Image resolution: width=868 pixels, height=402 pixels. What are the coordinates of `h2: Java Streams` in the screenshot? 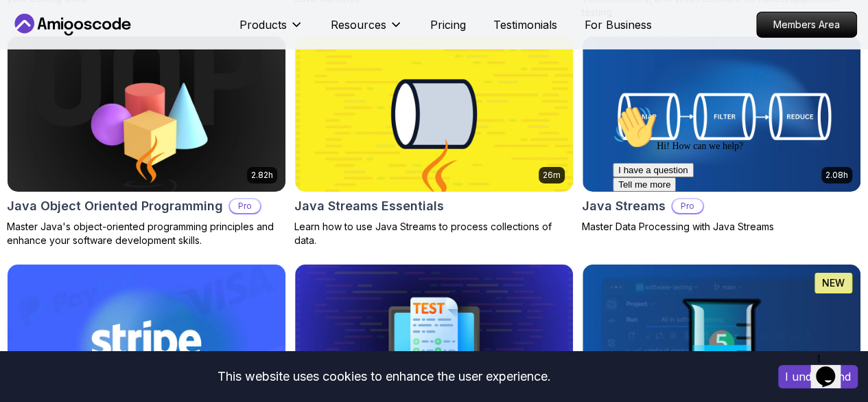 It's located at (624, 206).